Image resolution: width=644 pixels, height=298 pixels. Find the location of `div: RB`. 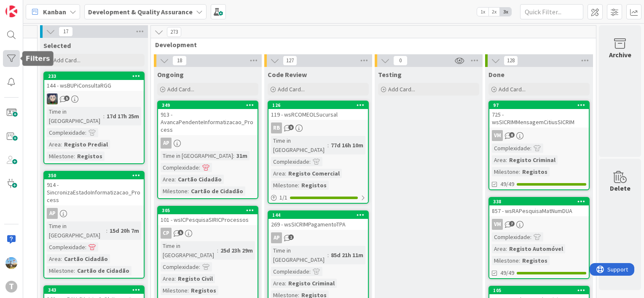

div: RB is located at coordinates (276, 128).